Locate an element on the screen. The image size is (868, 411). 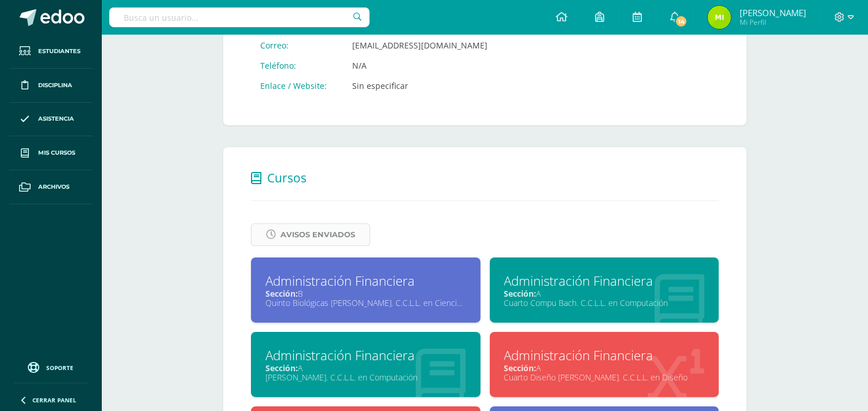
img: ad1c524e53ec0854ffe967ebba5dabc8.png is located at coordinates (719, 17).